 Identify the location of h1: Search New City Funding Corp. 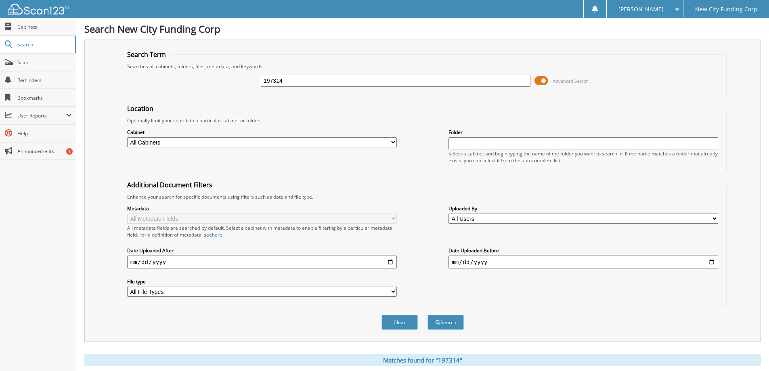
(423, 29).